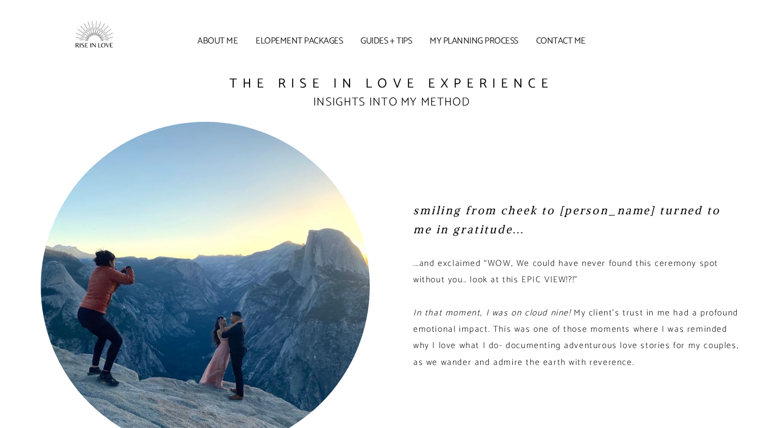 The width and height of the screenshot is (783, 428). What do you see at coordinates (560, 41) in the screenshot?
I see `a: Contact me` at bounding box center [560, 41].